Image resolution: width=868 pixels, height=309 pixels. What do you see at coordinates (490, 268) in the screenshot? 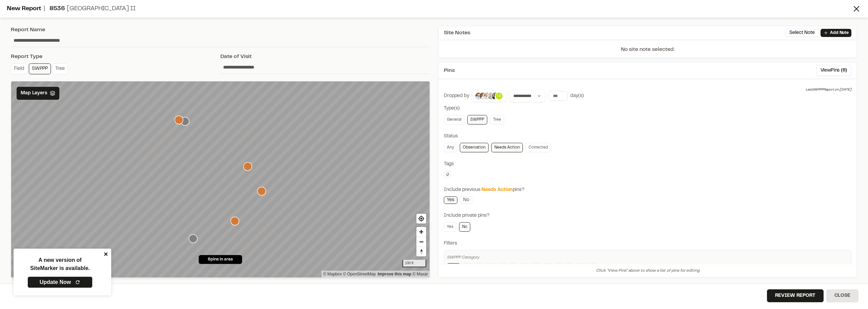
I see `a: C` at bounding box center [490, 268].